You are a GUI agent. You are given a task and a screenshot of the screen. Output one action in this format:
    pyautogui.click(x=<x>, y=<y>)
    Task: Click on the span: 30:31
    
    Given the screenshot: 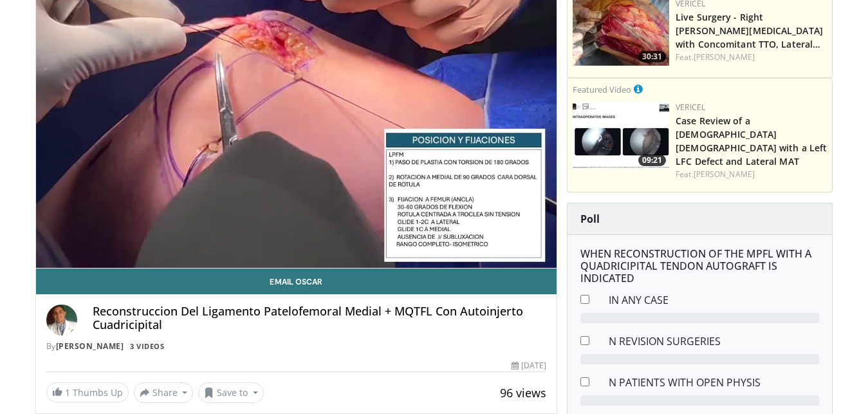 What is the action you would take?
    pyautogui.click(x=651, y=56)
    